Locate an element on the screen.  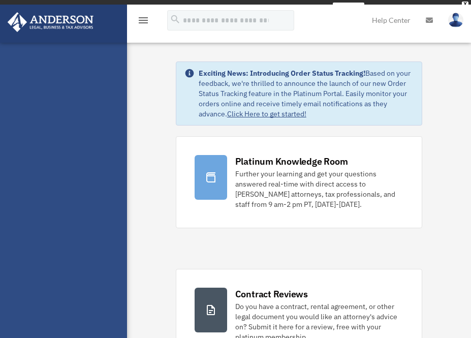
a: menu is located at coordinates (143, 22).